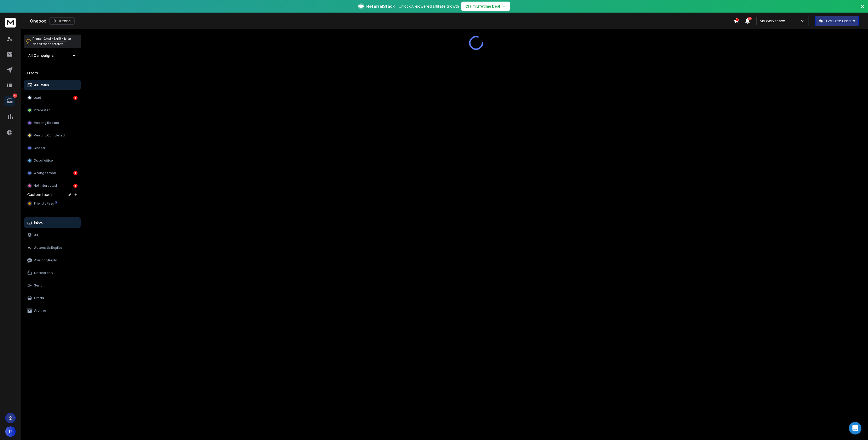 Image resolution: width=868 pixels, height=440 pixels. I want to click on button: Lead1, so click(53, 98).